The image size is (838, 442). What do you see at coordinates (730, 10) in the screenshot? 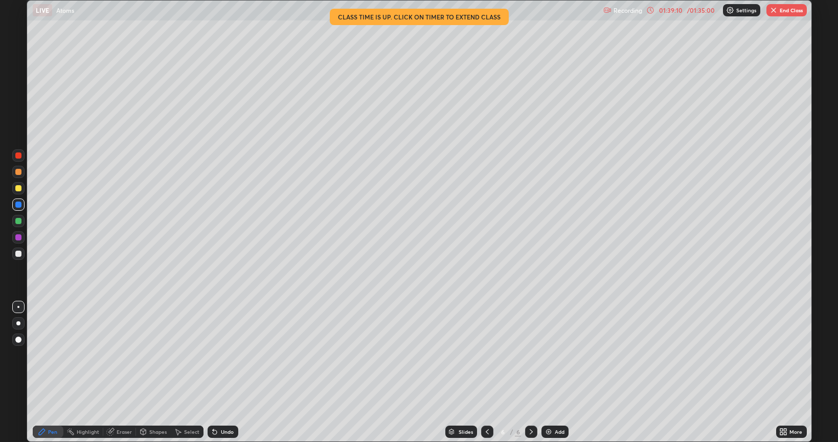
I see `img: class-settings-icons` at bounding box center [730, 10].